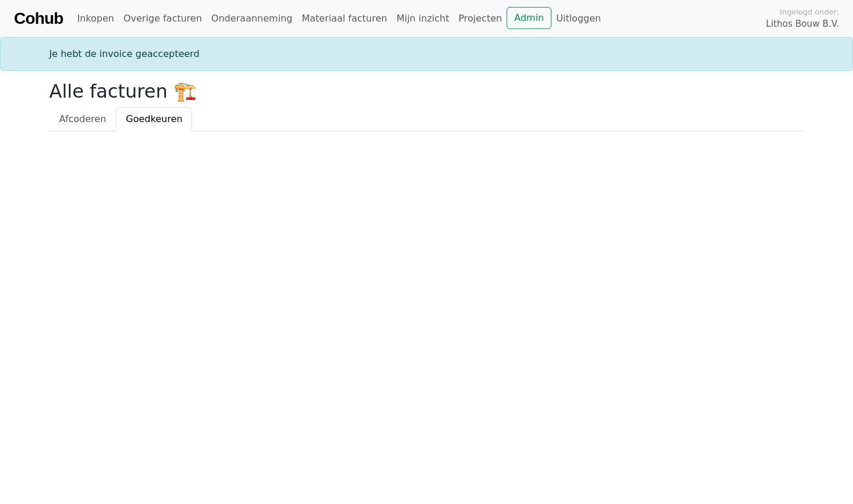  What do you see at coordinates (578, 19) in the screenshot?
I see `a: Uitloggen` at bounding box center [578, 19].